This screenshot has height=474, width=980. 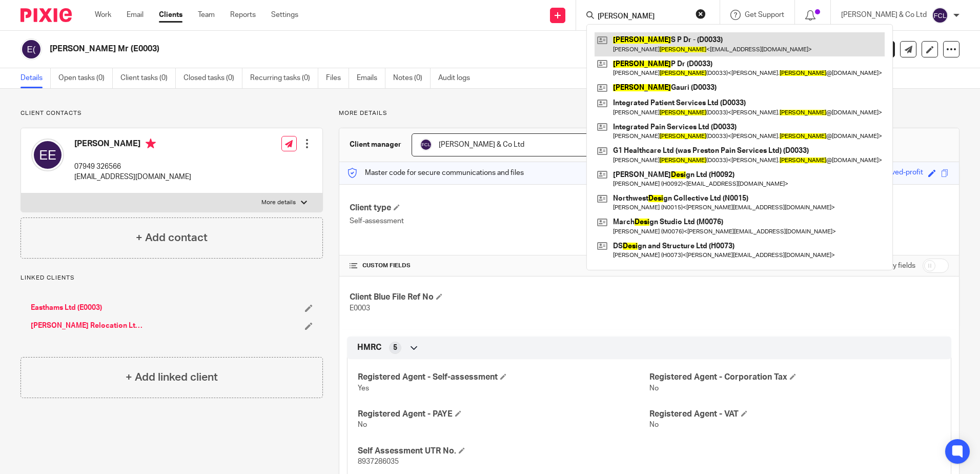 What do you see at coordinates (378, 462) in the screenshot?
I see `span: 8937286035` at bounding box center [378, 462].